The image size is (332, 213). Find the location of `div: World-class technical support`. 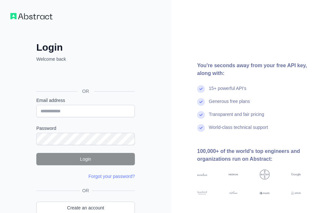

div: World-class technical support is located at coordinates (238, 130).